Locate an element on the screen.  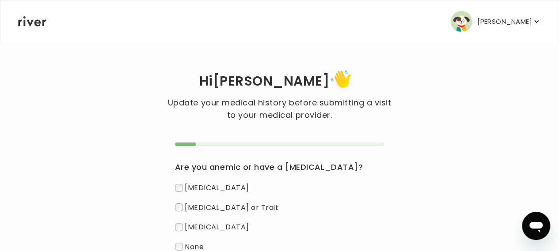
p: Update your medical history before submitting a visit to your medical provider. is located at coordinates (279, 109).